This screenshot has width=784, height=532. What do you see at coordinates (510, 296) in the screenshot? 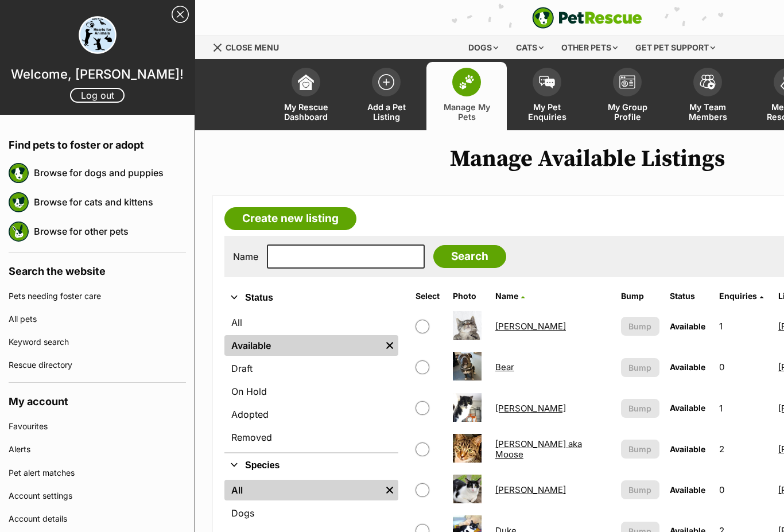
I see `a: Name` at bounding box center [510, 296].